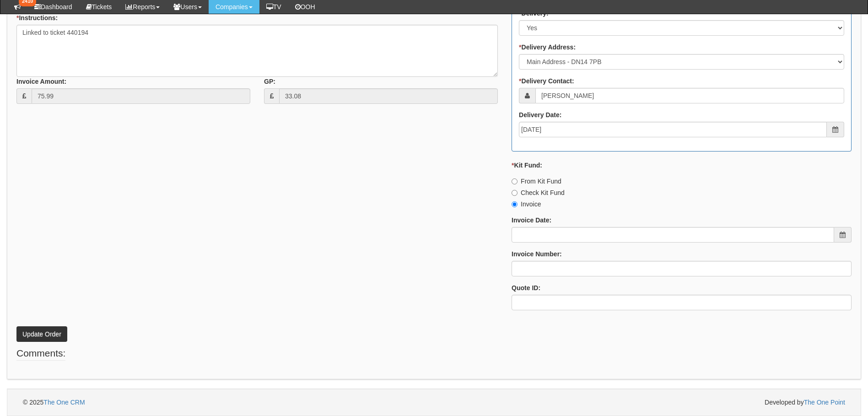 This screenshot has width=868, height=416. Describe the element at coordinates (526, 204) in the screenshot. I see `label: Invoice` at that location.